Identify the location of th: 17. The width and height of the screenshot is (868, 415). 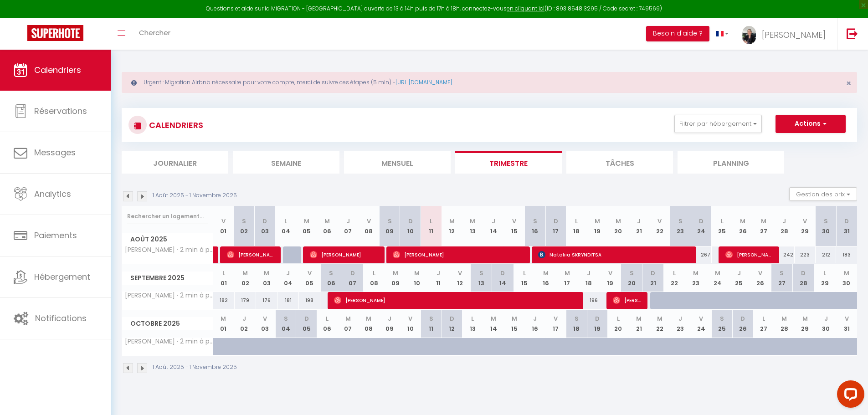
(556, 323).